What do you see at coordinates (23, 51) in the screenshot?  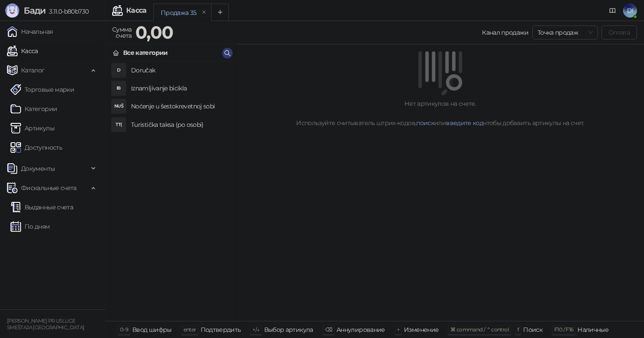 I see `a: Касса` at bounding box center [23, 51].